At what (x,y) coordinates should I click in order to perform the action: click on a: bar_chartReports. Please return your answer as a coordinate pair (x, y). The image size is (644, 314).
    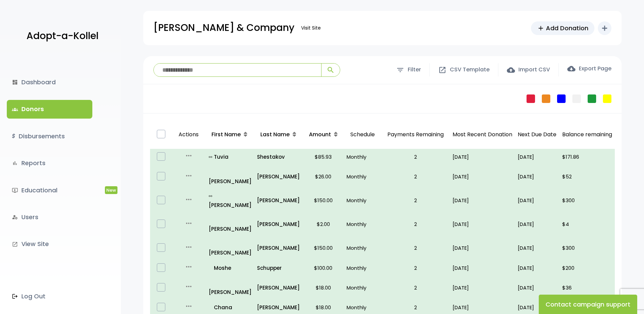
    Looking at the image, I should click on (50, 163).